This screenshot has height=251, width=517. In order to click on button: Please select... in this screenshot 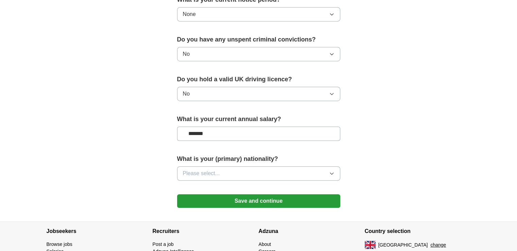, I will do `click(258, 173)`.